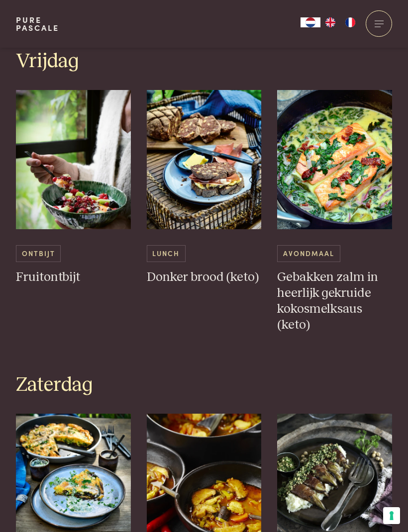 The height and width of the screenshot is (532, 408). What do you see at coordinates (310, 22) in the screenshot?
I see `div: Language` at bounding box center [310, 22].